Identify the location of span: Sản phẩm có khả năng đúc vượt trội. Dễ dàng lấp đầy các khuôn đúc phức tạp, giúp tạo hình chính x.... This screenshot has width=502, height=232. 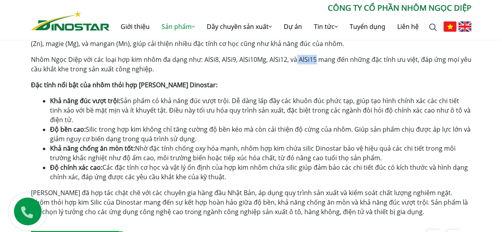
(260, 110).